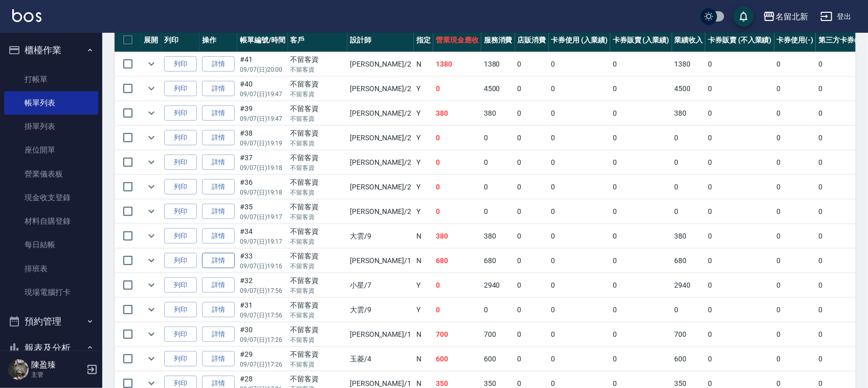 This screenshot has height=388, width=868. What do you see at coordinates (262, 291) in the screenshot?
I see `p: 09/07 (日) 17:56` at bounding box center [262, 291].